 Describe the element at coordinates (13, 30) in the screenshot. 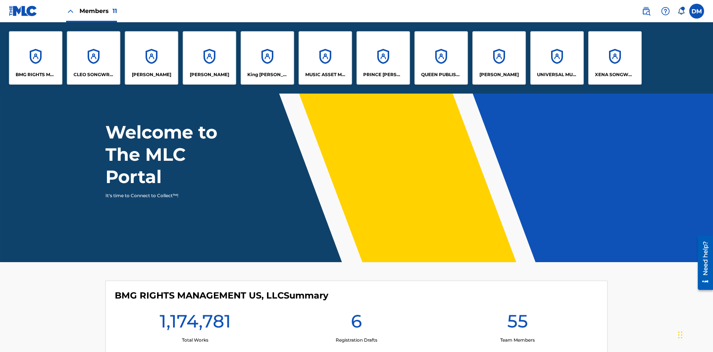

I see `div: Open Resource Center` at that location.